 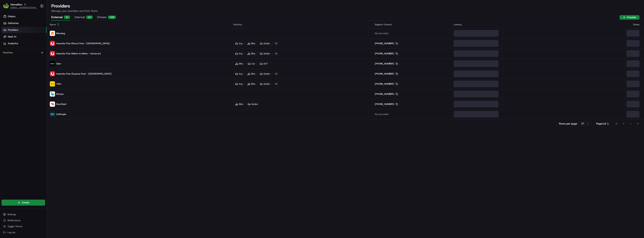 What do you see at coordinates (301, 25) in the screenshot?
I see `div: Vehicles` at bounding box center [301, 25].